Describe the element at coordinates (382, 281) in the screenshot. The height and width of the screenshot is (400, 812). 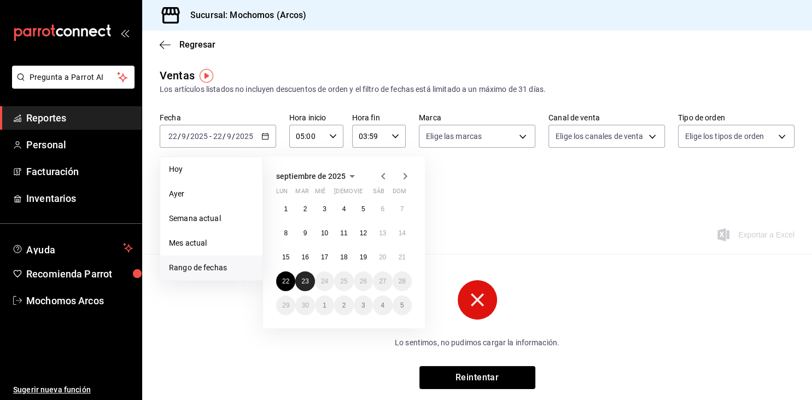
I see `abbr: 27 de septiembre de 2025` at that location.